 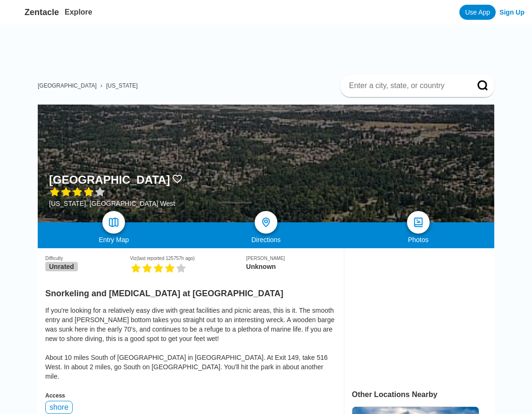 What do you see at coordinates (190, 396) in the screenshot?
I see `div: Access` at bounding box center [190, 396].